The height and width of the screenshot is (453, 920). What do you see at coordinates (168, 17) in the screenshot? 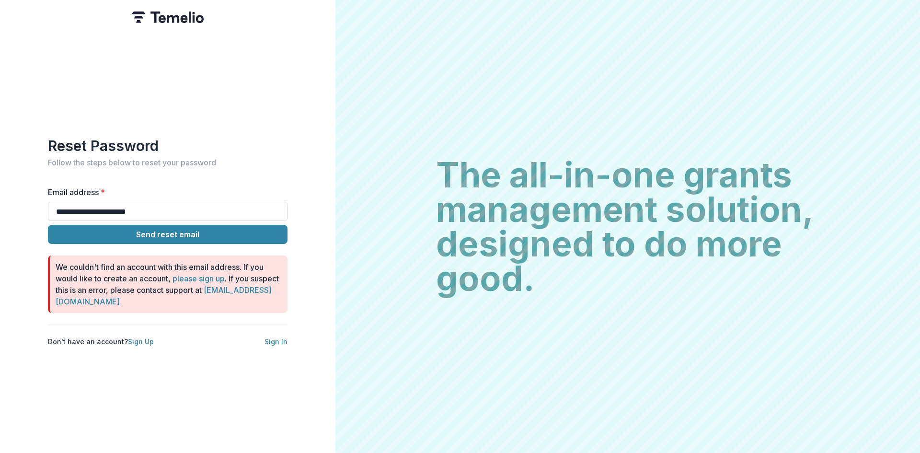
I see `img: Temelio` at bounding box center [168, 17].